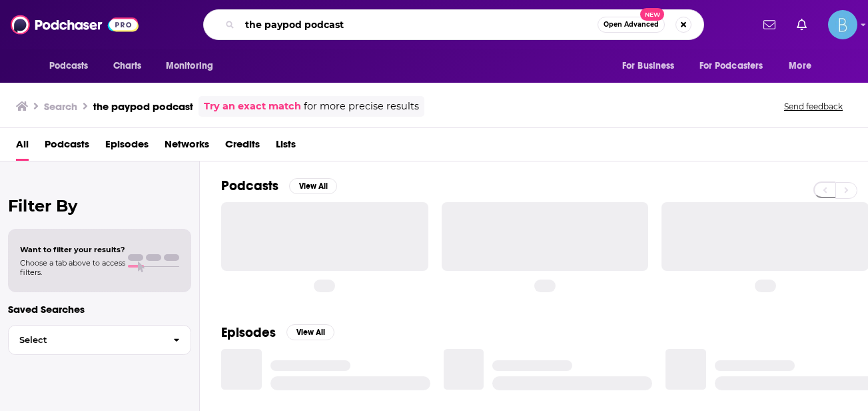 The width and height of the screenshot is (868, 411). Describe the element at coordinates (187, 146) in the screenshot. I see `span: Networks` at that location.